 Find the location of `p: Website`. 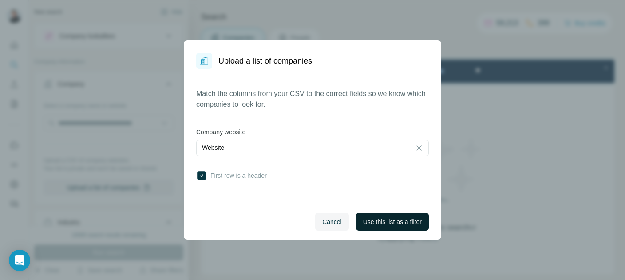

p: Website is located at coordinates (213, 147).